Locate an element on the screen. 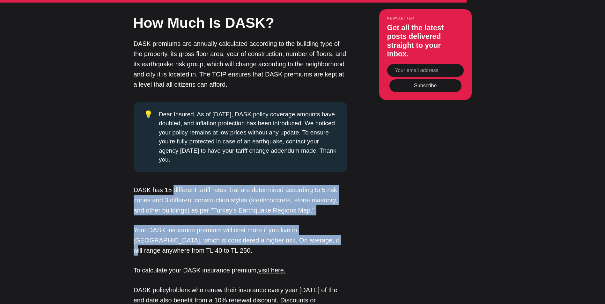 This screenshot has width=605, height=304. h3: Get all the latest posts delivered straight to your inbox. is located at coordinates (426, 41).